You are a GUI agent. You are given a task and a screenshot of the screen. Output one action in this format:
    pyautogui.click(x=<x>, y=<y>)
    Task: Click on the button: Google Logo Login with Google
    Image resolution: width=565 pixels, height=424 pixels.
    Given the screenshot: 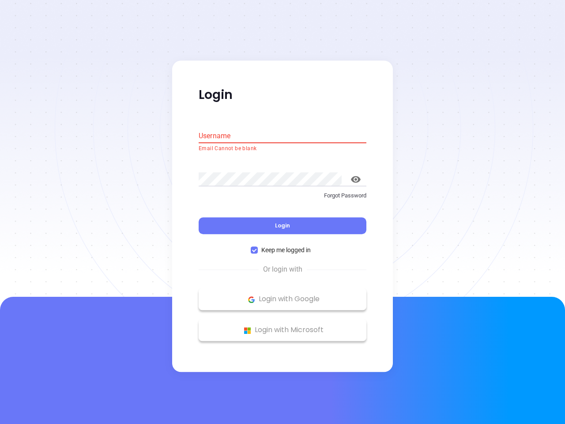 What is the action you would take?
    pyautogui.click(x=283, y=300)
    